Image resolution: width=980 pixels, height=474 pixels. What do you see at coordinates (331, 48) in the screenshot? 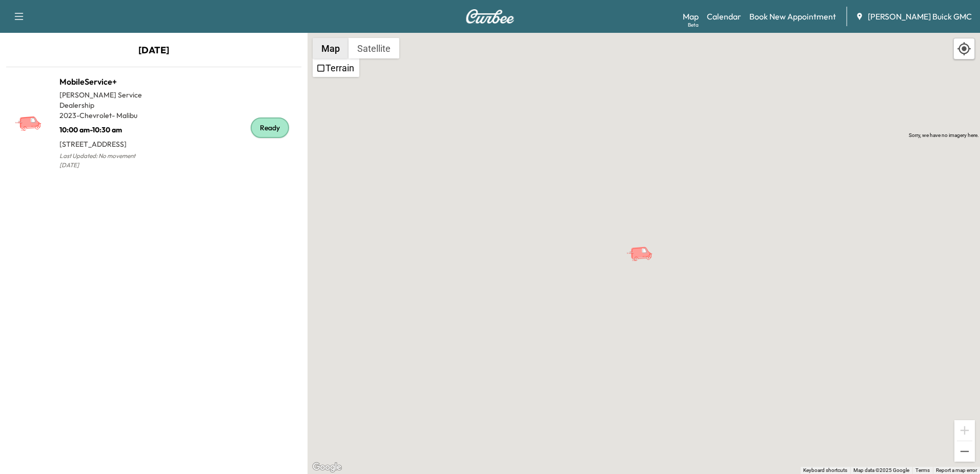
I see `button: Show street map` at bounding box center [331, 48].